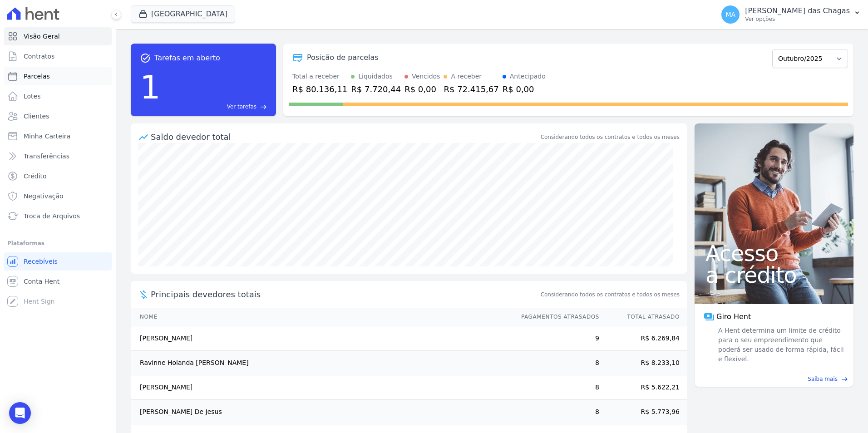  Describe the element at coordinates (774, 275) in the screenshot. I see `span: a crédito` at that location.